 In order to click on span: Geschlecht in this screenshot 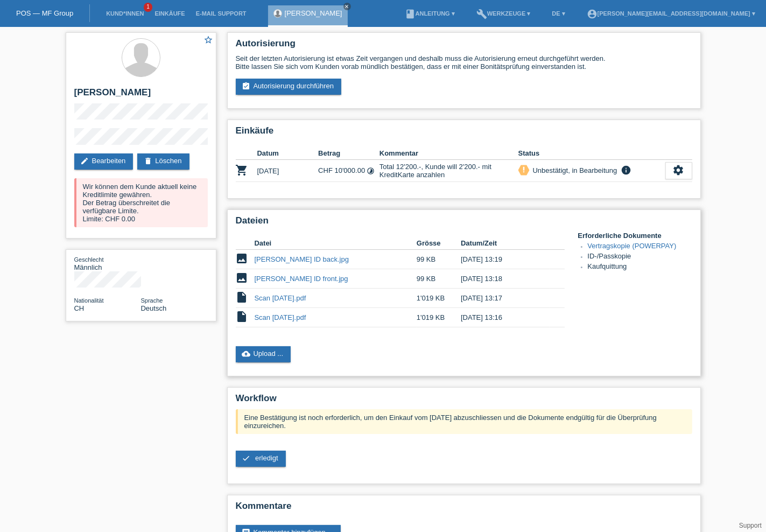, I will do `click(89, 259)`.